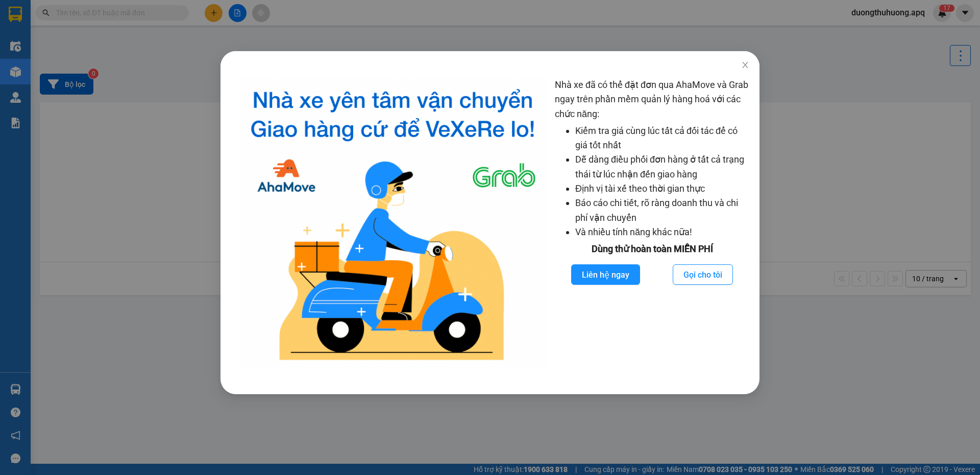 Image resolution: width=980 pixels, height=475 pixels. What do you see at coordinates (662, 138) in the screenshot?
I see `li: Kiểm tra giá cùng lúc tất cả đối tác để có giá tốt nhất` at bounding box center [662, 138].